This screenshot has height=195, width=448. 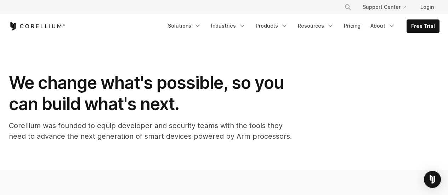 I want to click on a: Resources, so click(x=316, y=26).